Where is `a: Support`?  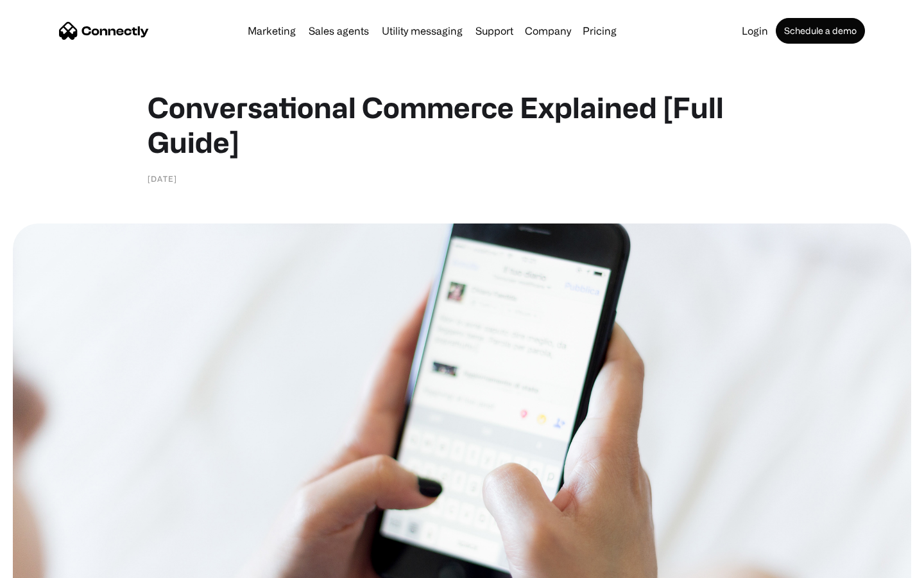
a: Support is located at coordinates (494, 31).